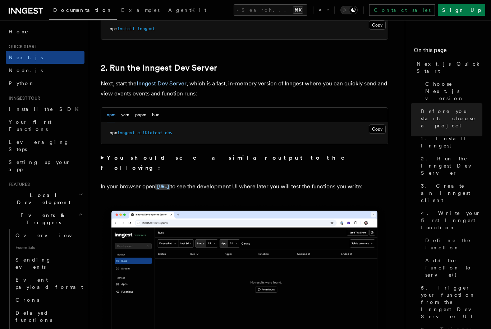  Describe the element at coordinates (49, 264) in the screenshot. I see `a: Sending events` at that location.